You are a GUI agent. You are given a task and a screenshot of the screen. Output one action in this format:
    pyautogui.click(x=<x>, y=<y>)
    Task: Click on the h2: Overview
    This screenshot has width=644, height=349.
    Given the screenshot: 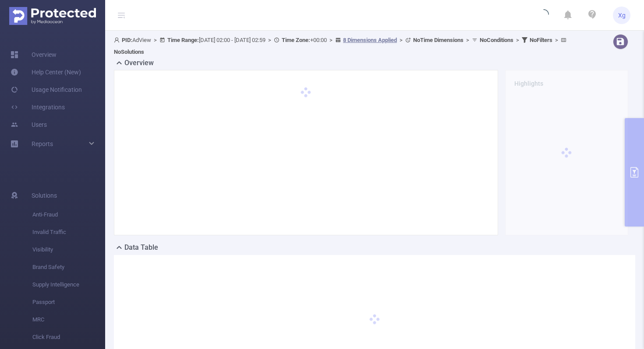 What is the action you would take?
    pyautogui.click(x=139, y=63)
    